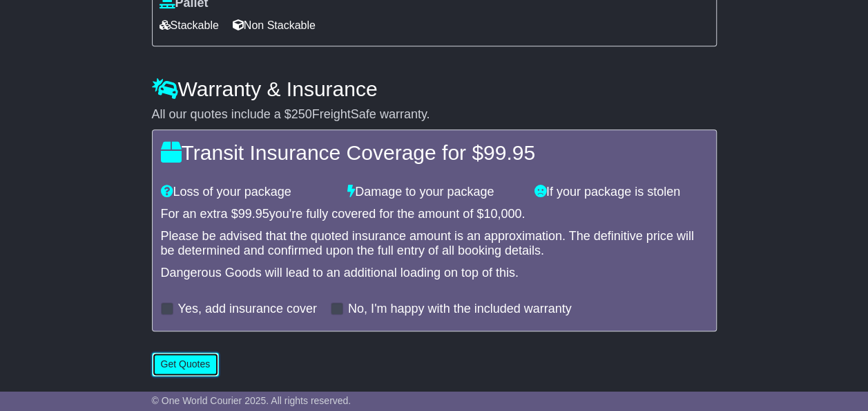  I want to click on span: 10,000, so click(502, 214).